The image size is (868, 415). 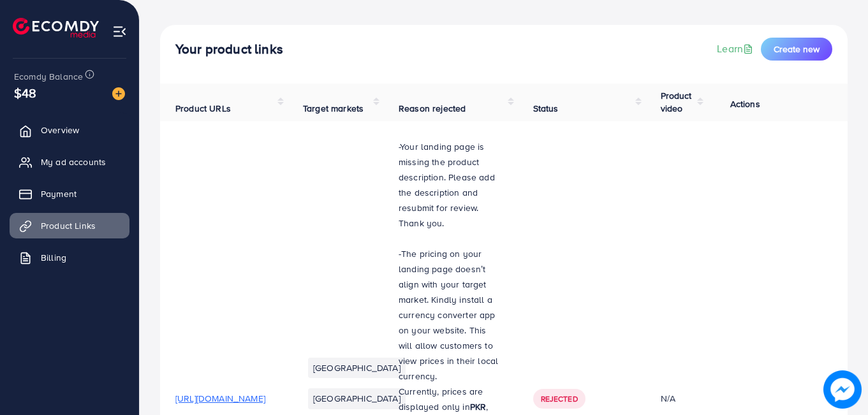 I want to click on a: Billing, so click(x=69, y=258).